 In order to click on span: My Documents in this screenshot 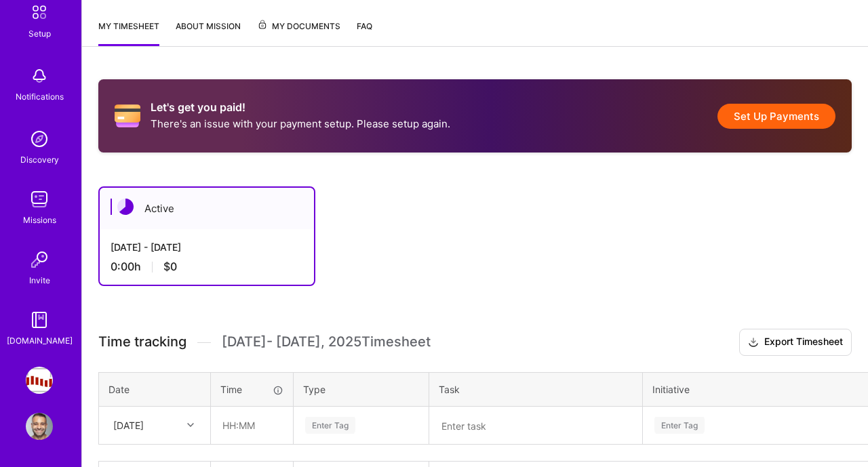, I will do `click(299, 26)`.